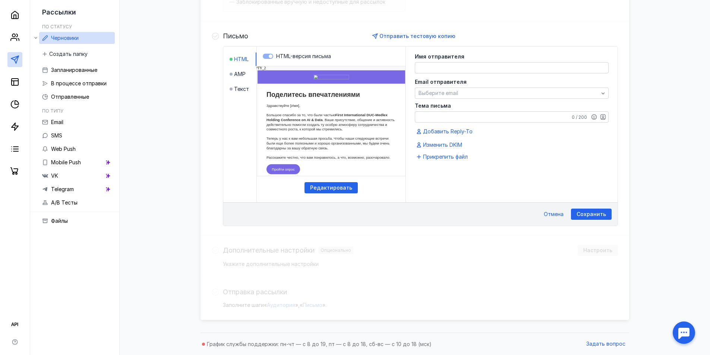  I want to click on button: Создать папку, so click(65, 54).